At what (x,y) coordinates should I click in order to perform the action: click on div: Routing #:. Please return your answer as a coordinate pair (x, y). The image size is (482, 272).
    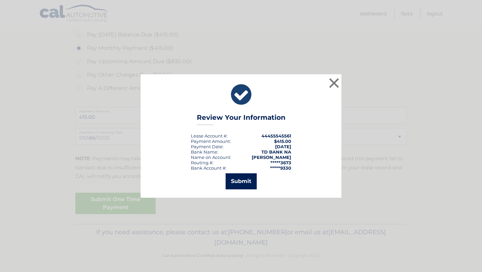
    Looking at the image, I should click on (202, 163).